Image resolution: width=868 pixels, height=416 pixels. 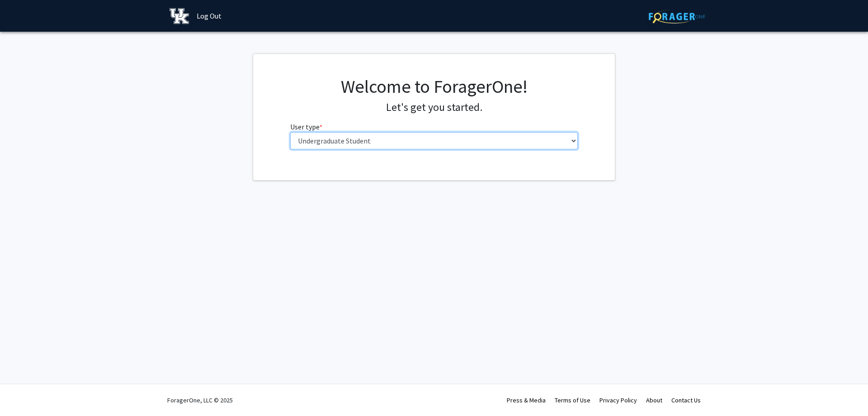 I want to click on h1: Welcome to ForagerOne!, so click(x=434, y=87).